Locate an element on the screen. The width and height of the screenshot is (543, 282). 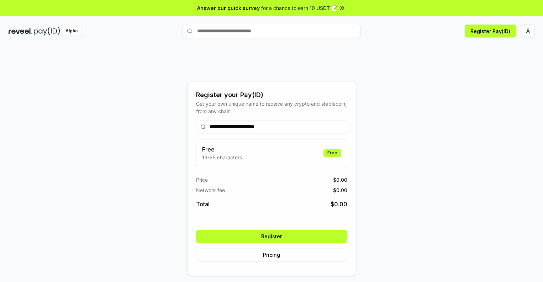
img: pay_id is located at coordinates (47, 31).